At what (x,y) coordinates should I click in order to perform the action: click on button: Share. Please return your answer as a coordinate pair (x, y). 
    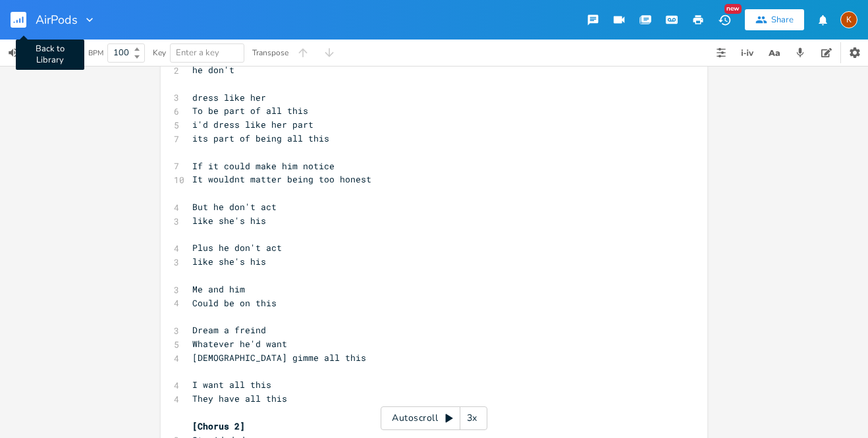
    Looking at the image, I should click on (774, 20).